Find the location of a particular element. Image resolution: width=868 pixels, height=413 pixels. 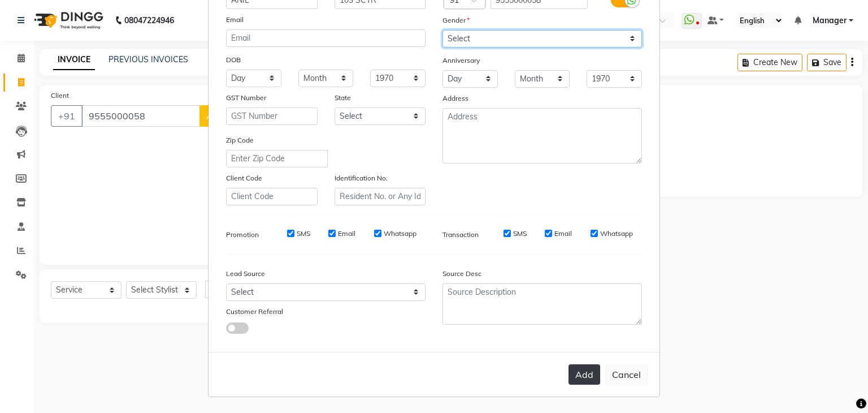

input: Enter Zip Code is located at coordinates (277, 158).